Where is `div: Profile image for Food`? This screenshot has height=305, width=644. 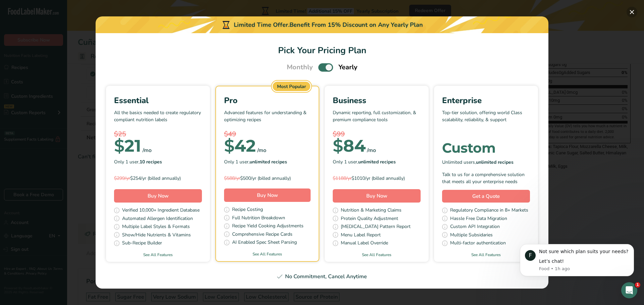 div: Profile image for Food is located at coordinates (21, 17).